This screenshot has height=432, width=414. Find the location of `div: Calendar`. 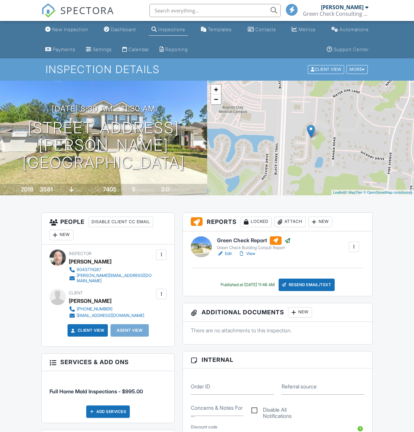

div: Calendar is located at coordinates (139, 49).